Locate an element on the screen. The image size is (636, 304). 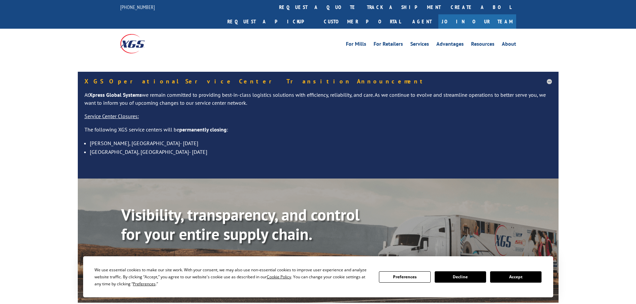
u: Service Center Closures: is located at coordinates (111, 116).